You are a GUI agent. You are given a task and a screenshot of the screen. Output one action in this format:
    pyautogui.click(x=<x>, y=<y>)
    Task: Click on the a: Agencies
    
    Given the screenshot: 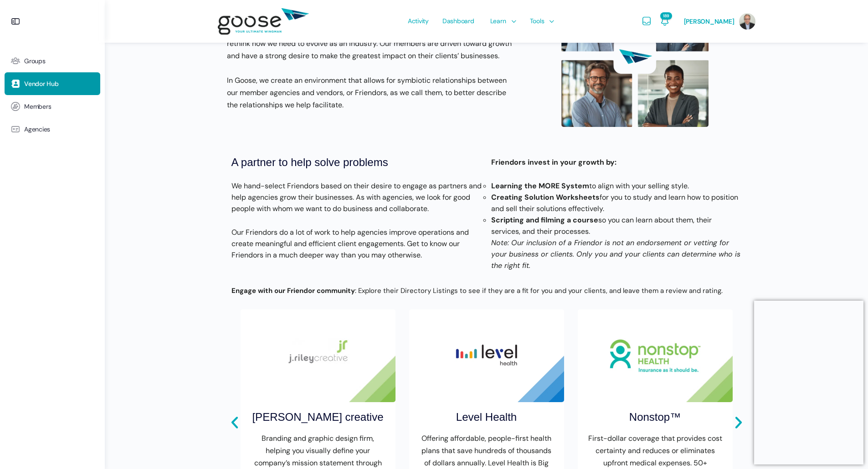 What is the action you would take?
    pyautogui.click(x=52, y=129)
    